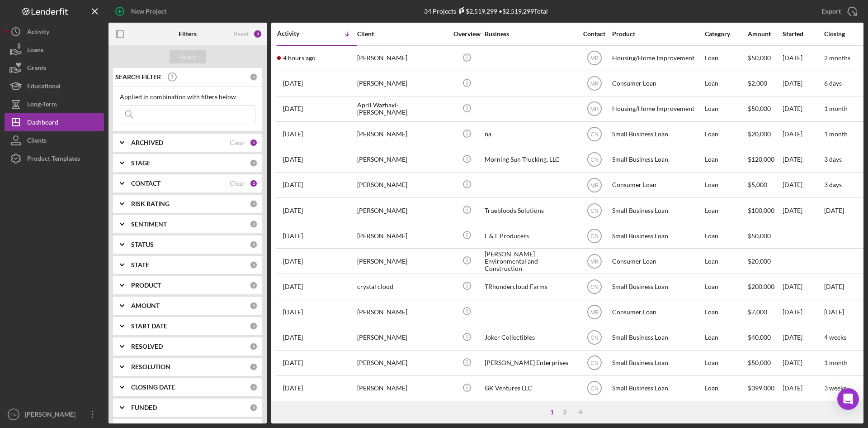 This screenshot has height=428, width=868. Describe the element at coordinates (147, 143) in the screenshot. I see `b: ARCHIVED` at that location.